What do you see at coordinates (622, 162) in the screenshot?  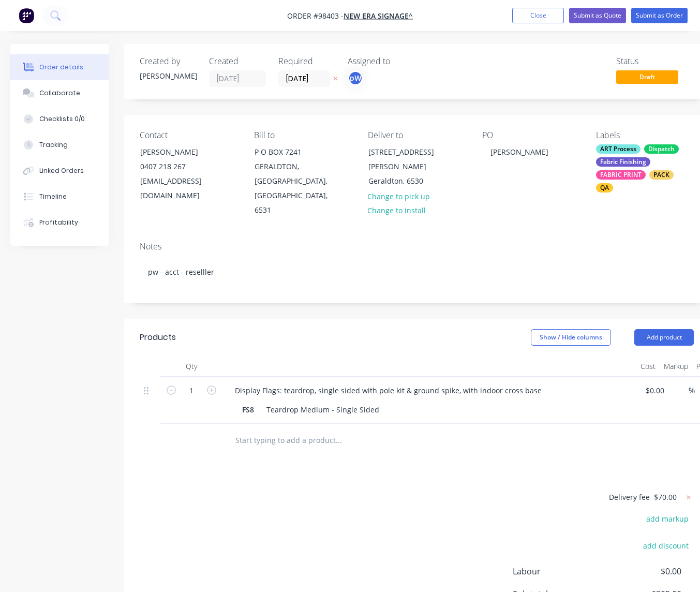 I see `div: Fabric Finishing` at bounding box center [622, 162].